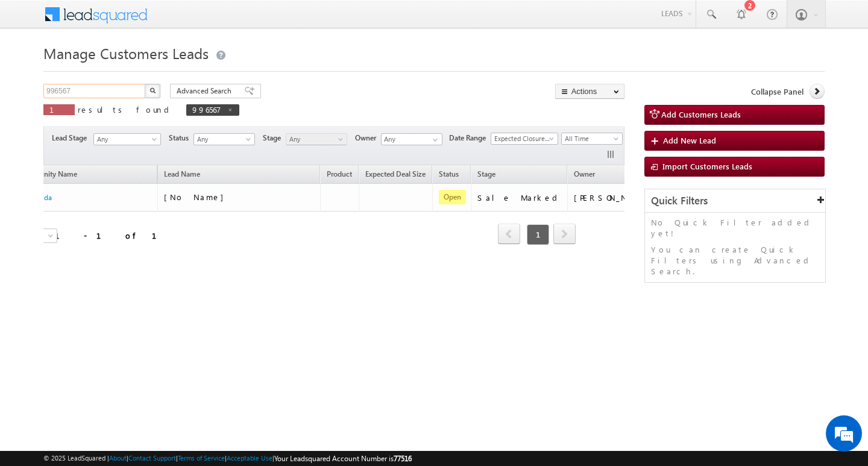  I want to click on a: Acceptable Use, so click(249, 458).